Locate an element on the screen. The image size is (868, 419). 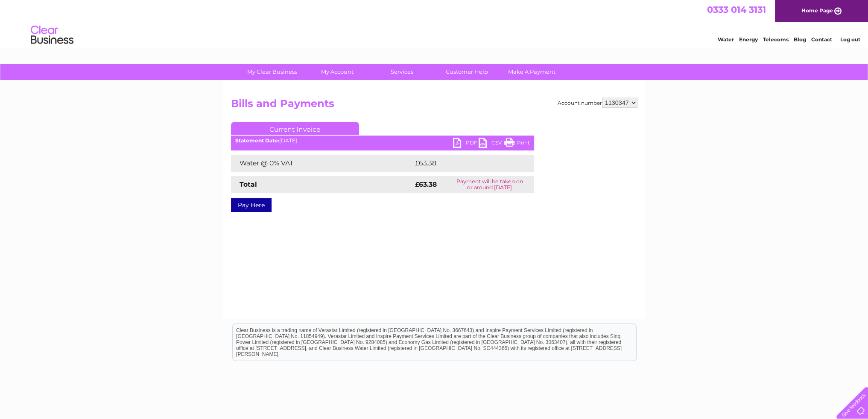
a: Telecoms is located at coordinates (775, 39).